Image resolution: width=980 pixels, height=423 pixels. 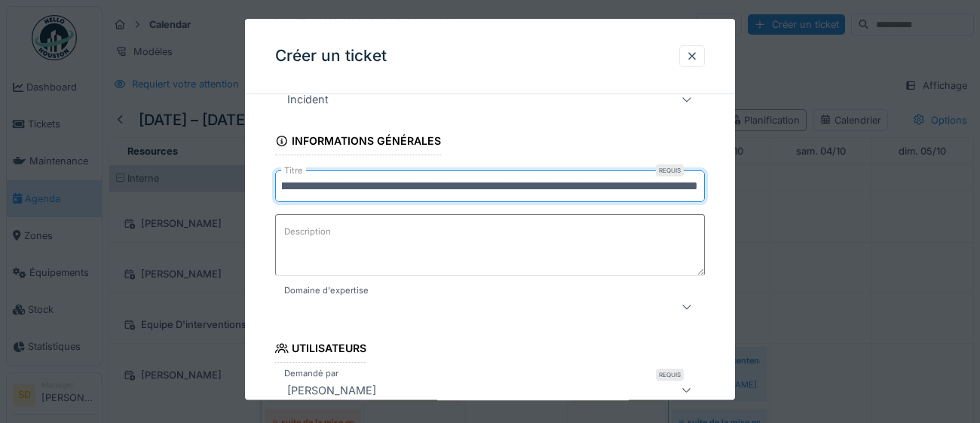 What do you see at coordinates (358, 143) in the screenshot?
I see `div: Informations générales` at bounding box center [358, 143].